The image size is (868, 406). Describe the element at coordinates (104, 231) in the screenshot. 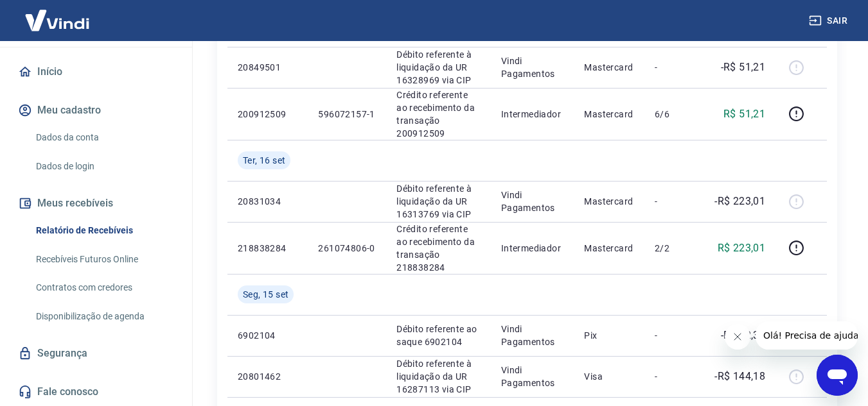

I see `a: Relatório de Recebíveis` at that location.